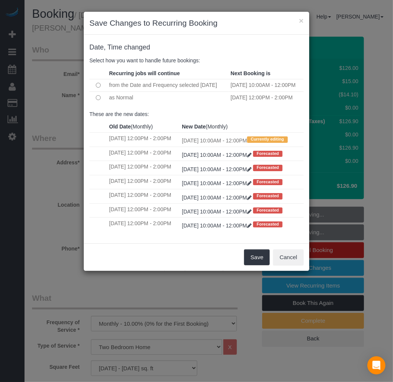 The height and width of the screenshot is (382, 393). Describe the element at coordinates (257, 257) in the screenshot. I see `button: Save` at that location.